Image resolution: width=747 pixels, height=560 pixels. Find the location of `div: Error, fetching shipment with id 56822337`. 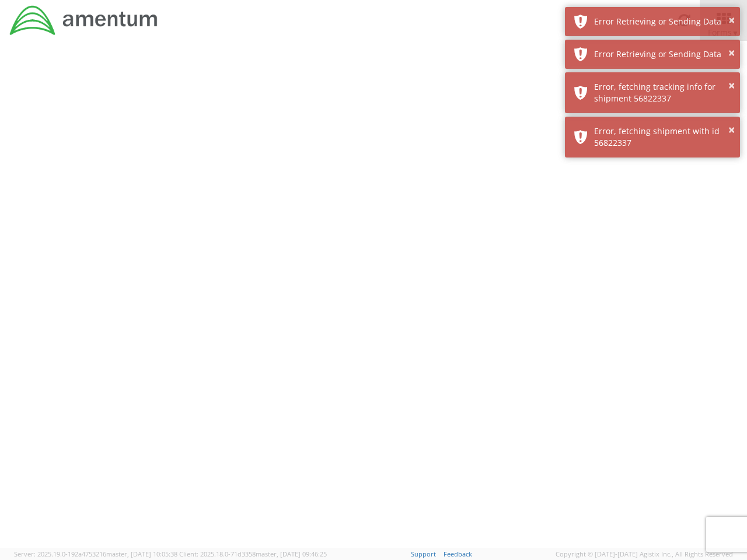

div: Error, fetching shipment with id 56822337 is located at coordinates (662, 137).